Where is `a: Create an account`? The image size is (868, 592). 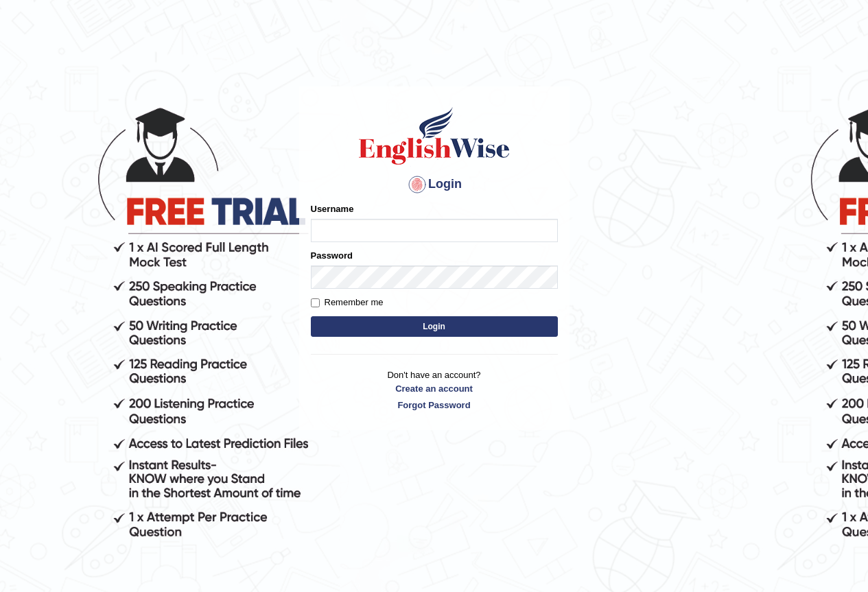 a: Create an account is located at coordinates (434, 388).